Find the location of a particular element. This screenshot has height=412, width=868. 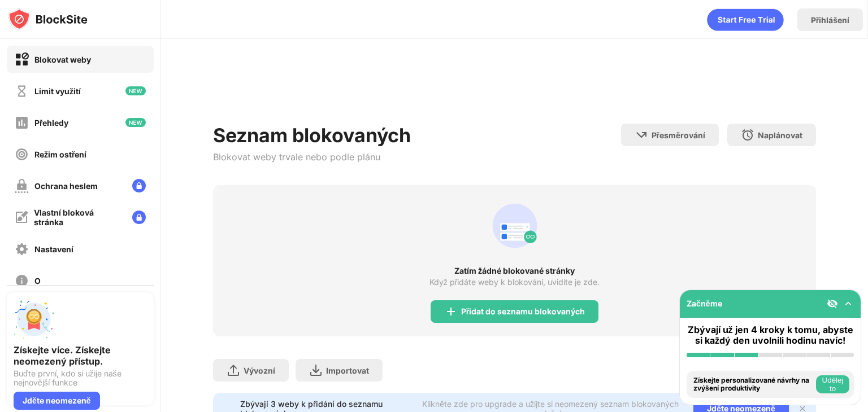

font: Získejte personalizované návrhy na zvýšení produktivity is located at coordinates (751, 384).